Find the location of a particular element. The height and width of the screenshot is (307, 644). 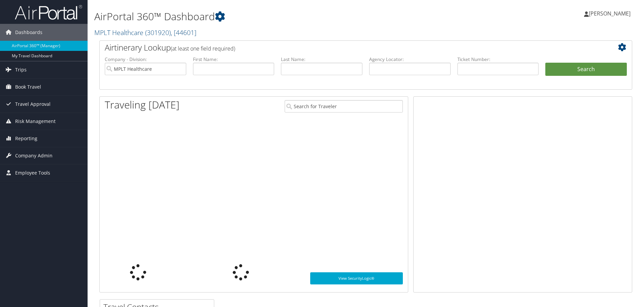

input: Search for Traveler is located at coordinates (343, 106).